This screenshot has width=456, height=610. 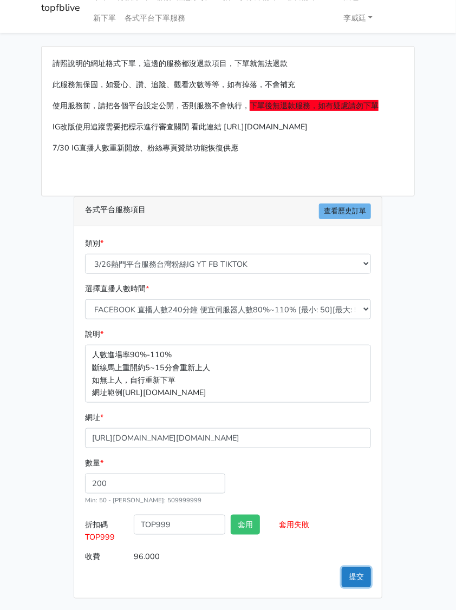 What do you see at coordinates (228, 84) in the screenshot?
I see `p: 此服務無保固，如愛心、讚、追蹤、觀看次數等等，如有掉落，不會補充` at bounding box center [228, 84].